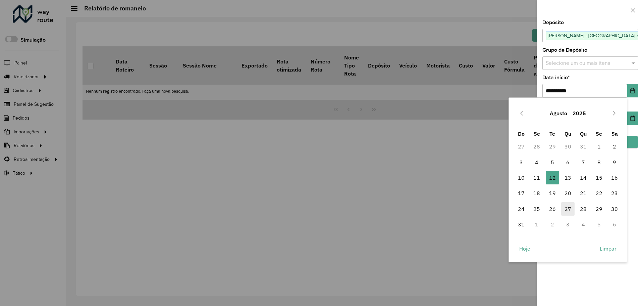 The image size is (644, 306). Describe the element at coordinates (552, 133) in the screenshot. I see `span: Te` at that location.